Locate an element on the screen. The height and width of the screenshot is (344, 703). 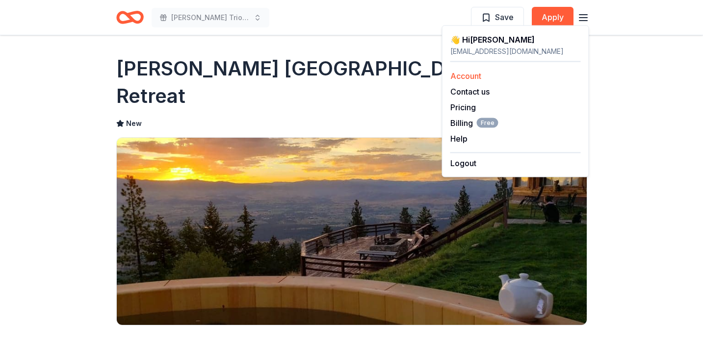
span: Billing is located at coordinates (474, 123).